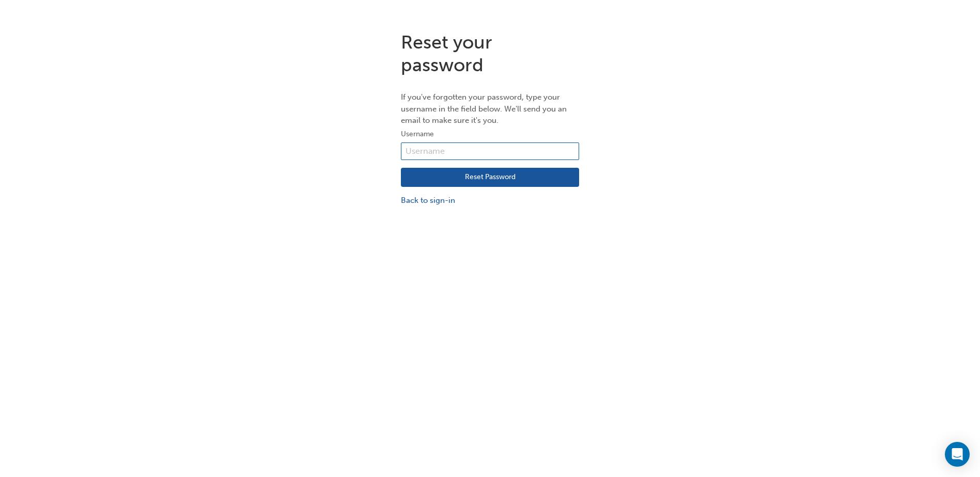 The image size is (980, 477). Describe the element at coordinates (957, 455) in the screenshot. I see `div: Open Intercom Messenger` at that location.